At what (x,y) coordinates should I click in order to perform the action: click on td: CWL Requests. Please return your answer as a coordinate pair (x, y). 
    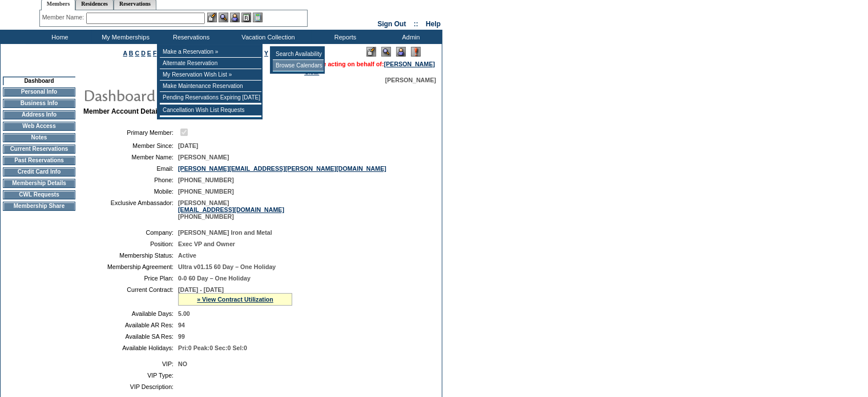
    Looking at the image, I should click on (39, 195).